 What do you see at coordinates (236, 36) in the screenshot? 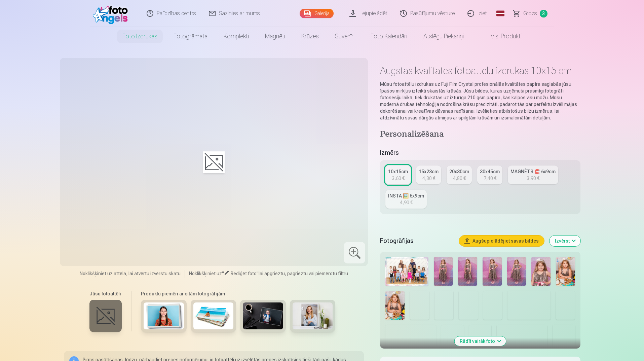
I see `a: Komplekti` at bounding box center [236, 36].